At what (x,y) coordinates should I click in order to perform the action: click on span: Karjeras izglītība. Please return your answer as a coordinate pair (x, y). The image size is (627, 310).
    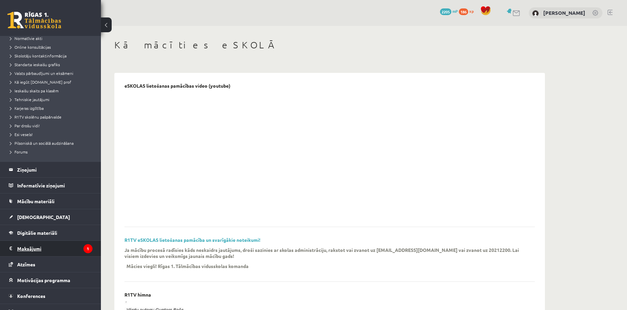
    Looking at the image, I should click on (27, 108).